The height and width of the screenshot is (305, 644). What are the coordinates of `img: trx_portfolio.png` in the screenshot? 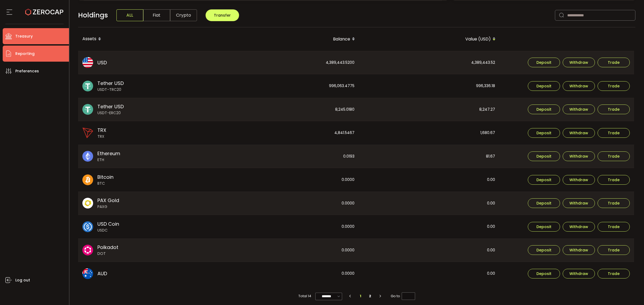 It's located at (88, 133).